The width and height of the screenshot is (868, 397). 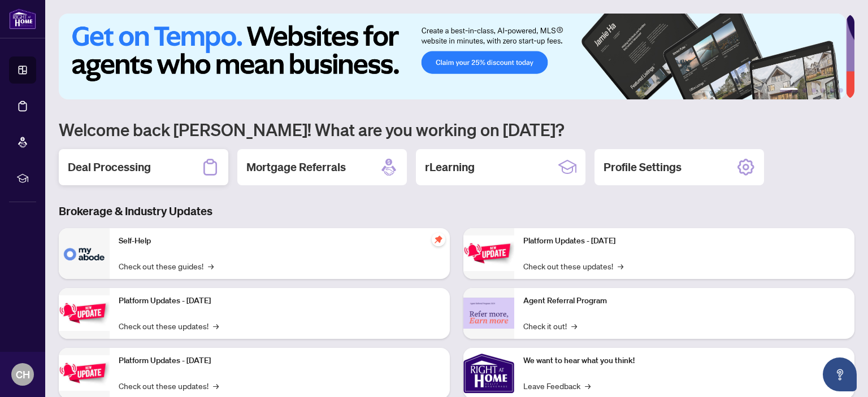 What do you see at coordinates (457, 211) in the screenshot?
I see `h3: Brokerage & Industry Updates` at bounding box center [457, 211].